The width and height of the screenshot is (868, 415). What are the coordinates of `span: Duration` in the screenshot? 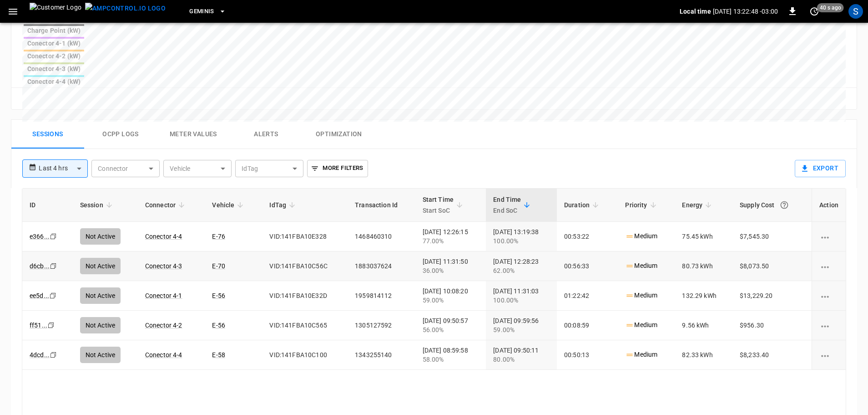 It's located at (583, 205).